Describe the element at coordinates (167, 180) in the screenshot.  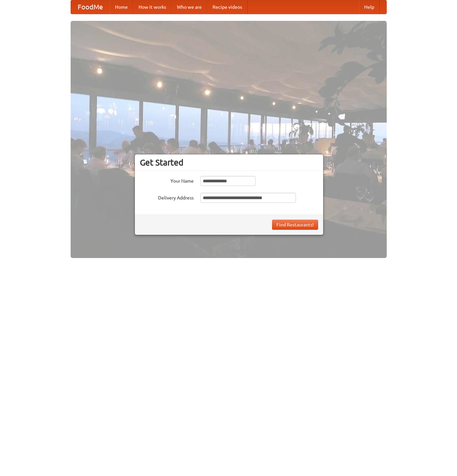
I see `label: Your Name` at that location.